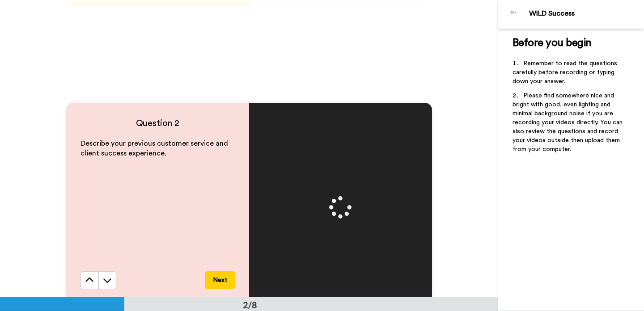  What do you see at coordinates (568, 122) in the screenshot?
I see `span: Please find somewhere nice and bright with good, even lighting and minimal background noise if yo...` at bounding box center [568, 122].